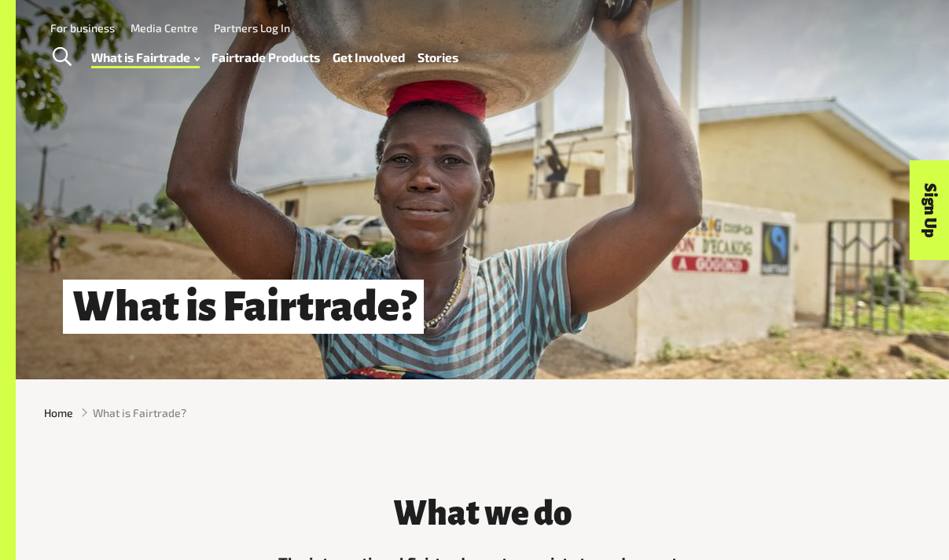 This screenshot has height=560, width=949. What do you see at coordinates (368, 57) in the screenshot?
I see `a: Get Involved` at bounding box center [368, 57].